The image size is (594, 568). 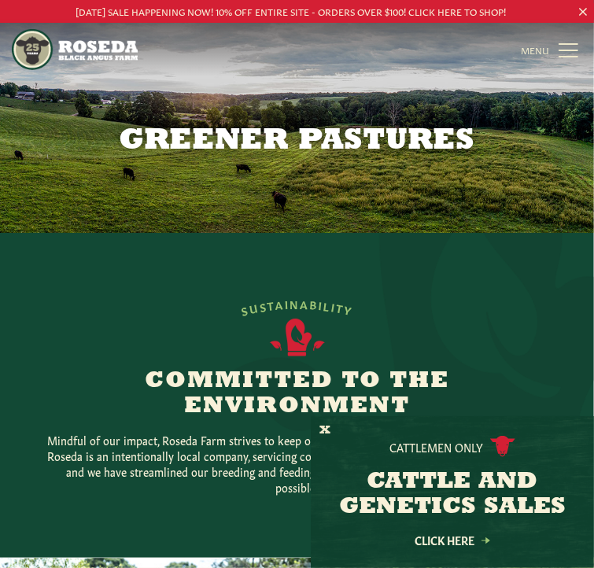 What do you see at coordinates (437, 447) in the screenshot?
I see `p: Cattlemen Only` at bounding box center [437, 447].